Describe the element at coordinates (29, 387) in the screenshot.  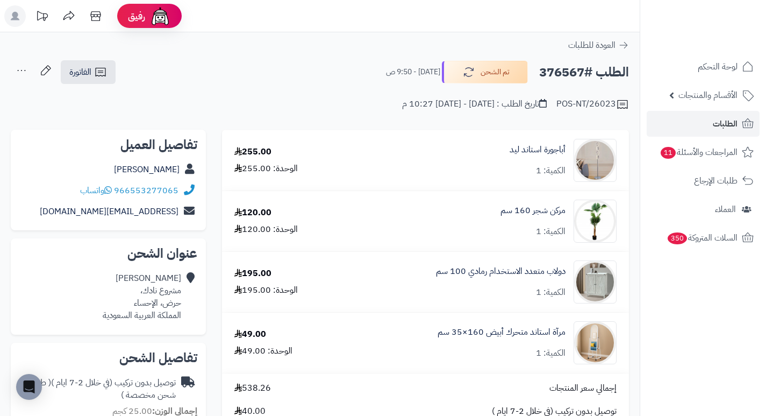
I see `div: Open Intercom Messenger` at that location.